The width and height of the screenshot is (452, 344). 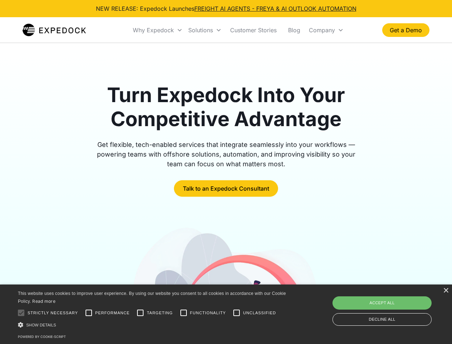 I want to click on a: Blog, so click(x=294, y=30).